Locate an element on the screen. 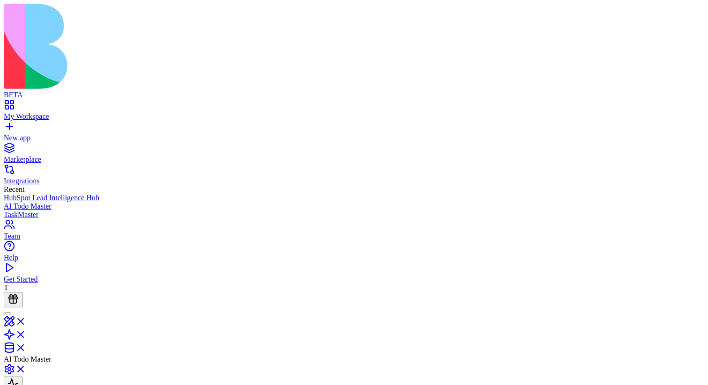 The height and width of the screenshot is (385, 708). div: TaskMaster is located at coordinates (354, 215).